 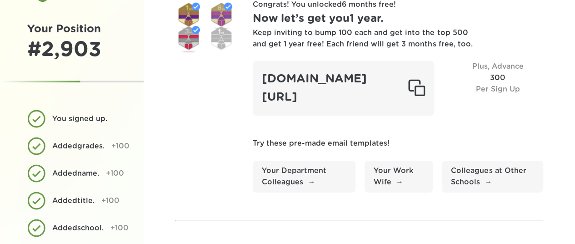 What do you see at coordinates (498, 66) in the screenshot?
I see `span: Plus, Advance` at bounding box center [498, 66].